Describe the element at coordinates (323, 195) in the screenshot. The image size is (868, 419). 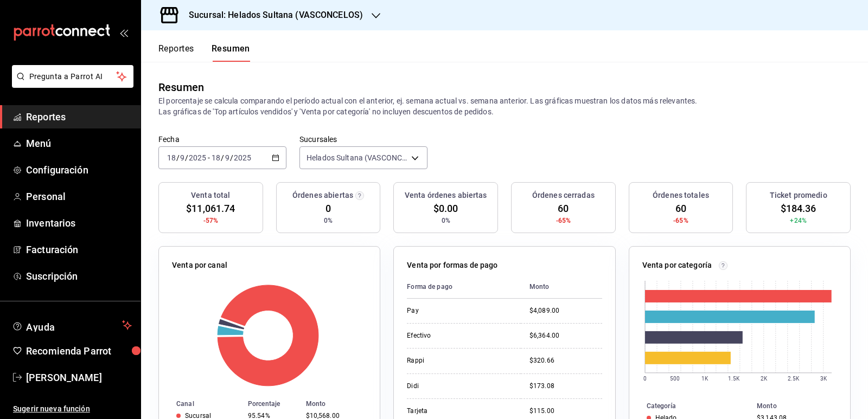
I see `h3: Órdenes abiertas` at that location.